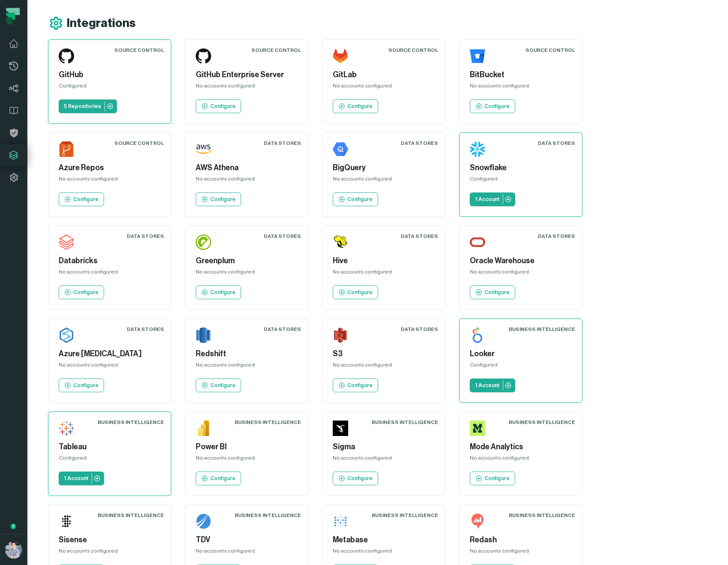  What do you see at coordinates (340, 242) in the screenshot?
I see `img: Hive` at bounding box center [340, 242].